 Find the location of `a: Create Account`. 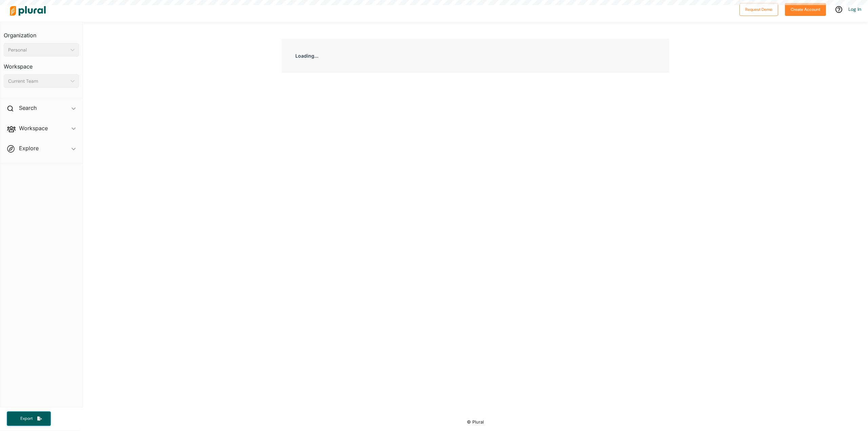

a: Create Account is located at coordinates (805, 8).